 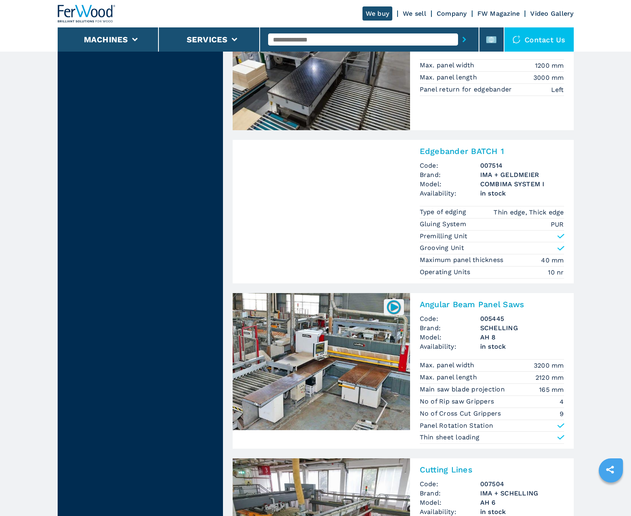 What do you see at coordinates (443, 236) in the screenshot?
I see `p: Premilling Unit` at bounding box center [443, 236].